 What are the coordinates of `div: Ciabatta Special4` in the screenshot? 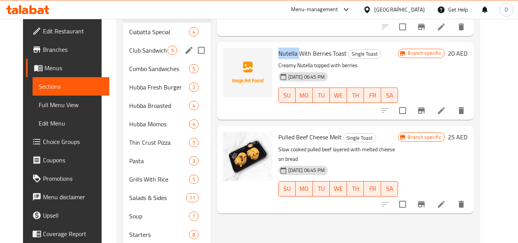 It's located at (167, 32).